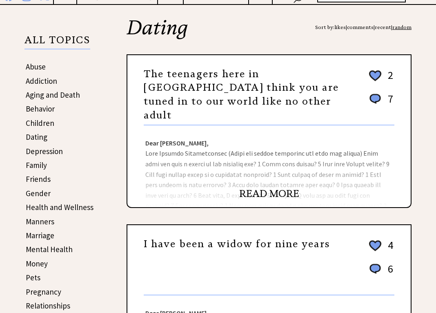  I want to click on a: Family, so click(36, 165).